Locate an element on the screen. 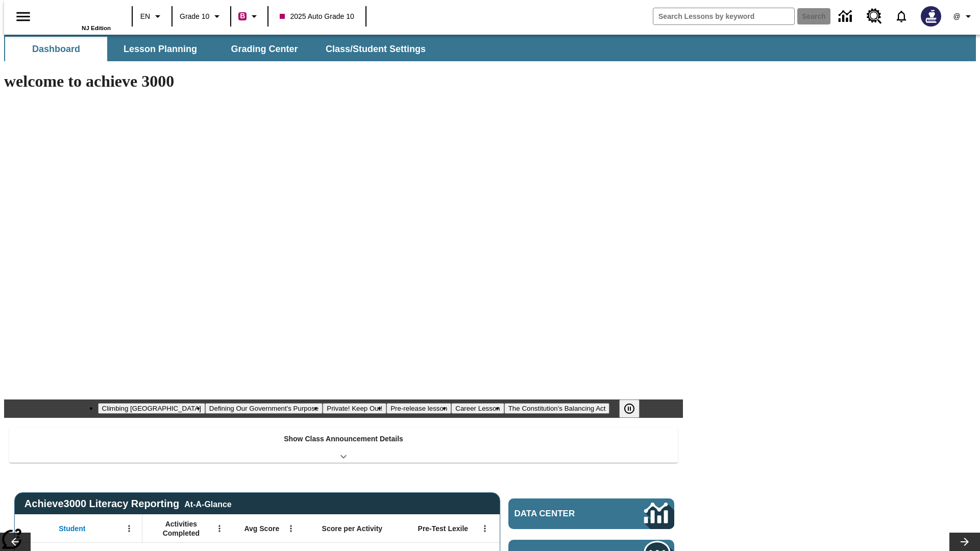  button: Language: EN, Select a language is located at coordinates (152, 16).